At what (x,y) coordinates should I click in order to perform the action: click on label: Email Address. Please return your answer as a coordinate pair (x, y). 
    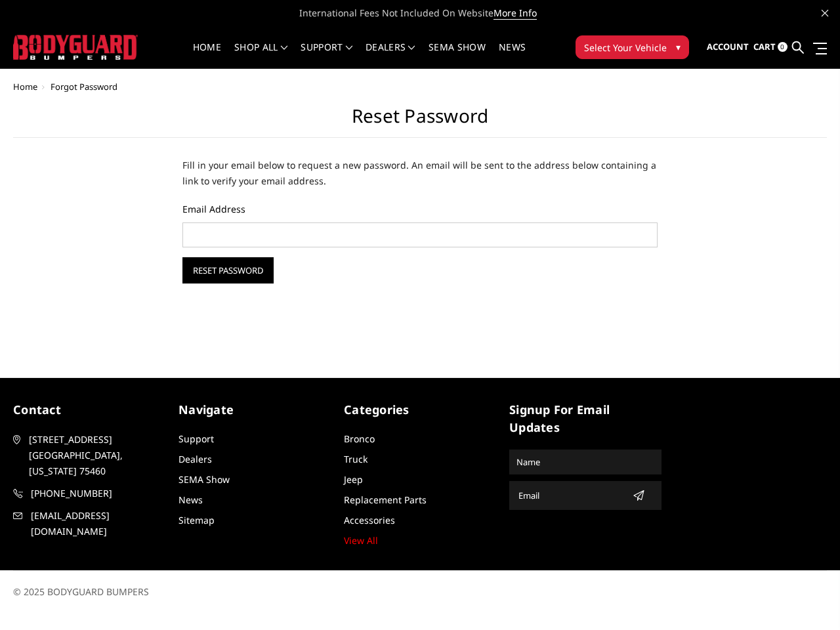
    Looking at the image, I should click on (419, 209).